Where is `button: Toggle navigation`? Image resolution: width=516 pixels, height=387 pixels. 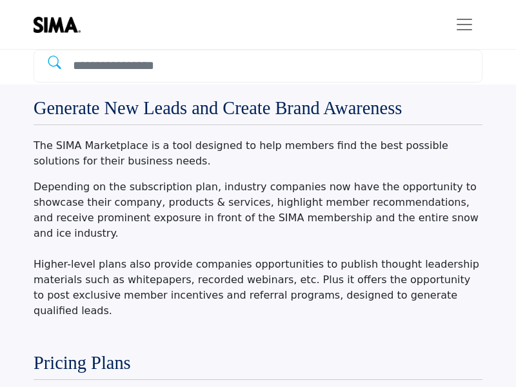 button: Toggle navigation is located at coordinates (465, 25).